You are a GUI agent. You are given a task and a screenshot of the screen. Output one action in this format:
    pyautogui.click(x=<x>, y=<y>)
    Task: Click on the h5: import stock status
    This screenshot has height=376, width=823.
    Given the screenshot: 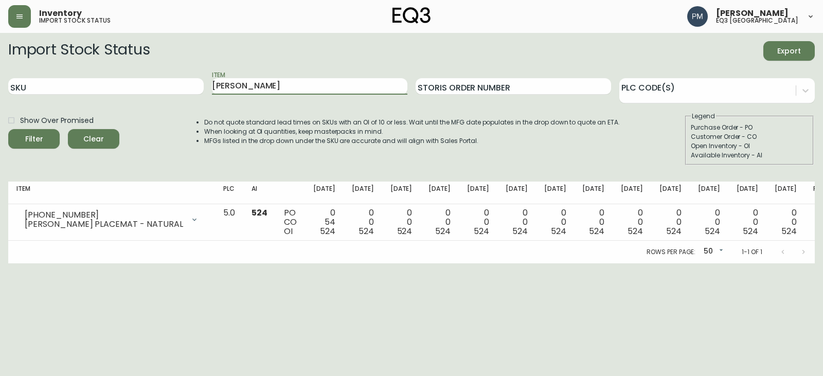 What is the action you would take?
    pyautogui.click(x=75, y=21)
    